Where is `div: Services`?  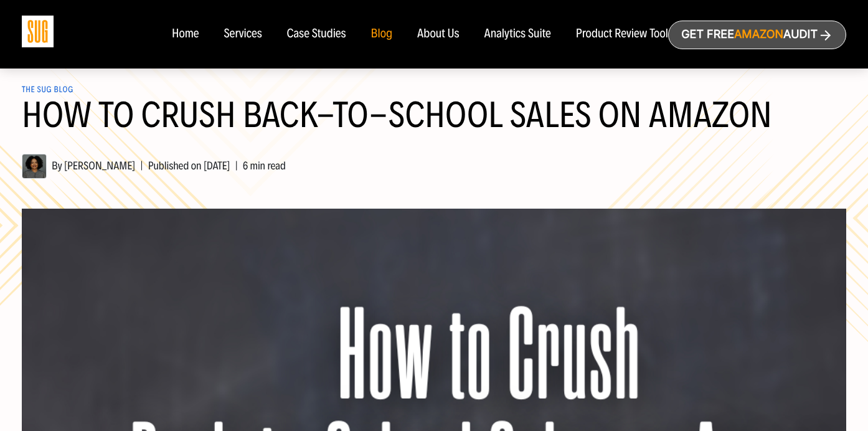 div: Services is located at coordinates (242, 34).